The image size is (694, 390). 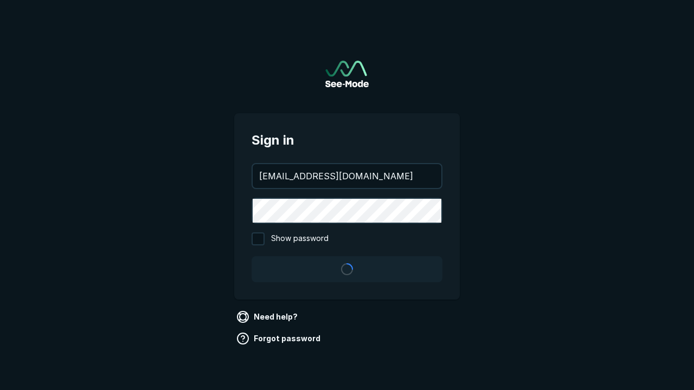 What do you see at coordinates (347, 74) in the screenshot?
I see `a: Go to sign in` at bounding box center [347, 74].